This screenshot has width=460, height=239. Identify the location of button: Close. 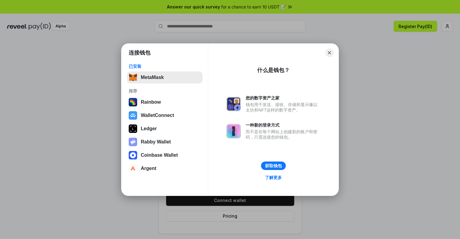
(329, 53).